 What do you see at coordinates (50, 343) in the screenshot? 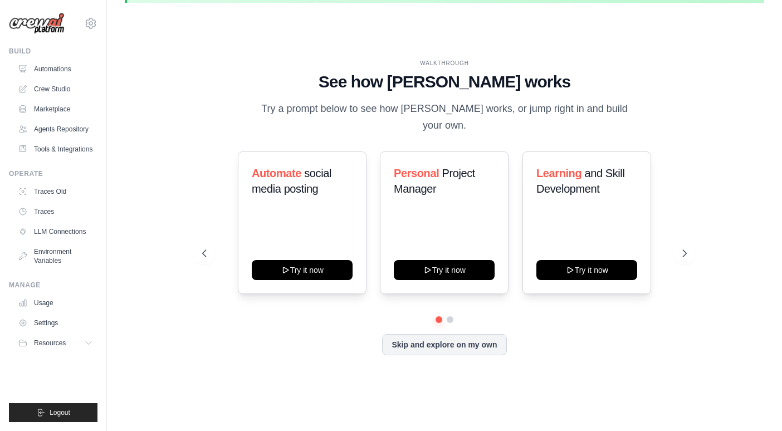
I see `span: Resources` at bounding box center [50, 343].